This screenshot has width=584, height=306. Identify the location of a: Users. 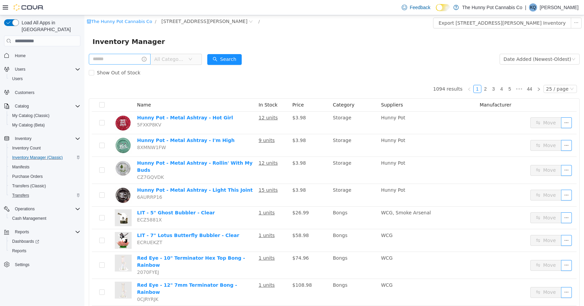
(17, 79).